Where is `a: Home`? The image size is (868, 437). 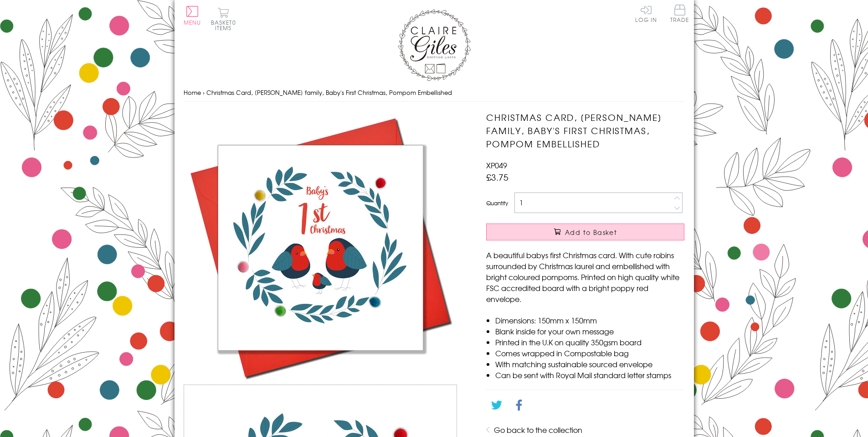
a: Home is located at coordinates (192, 92).